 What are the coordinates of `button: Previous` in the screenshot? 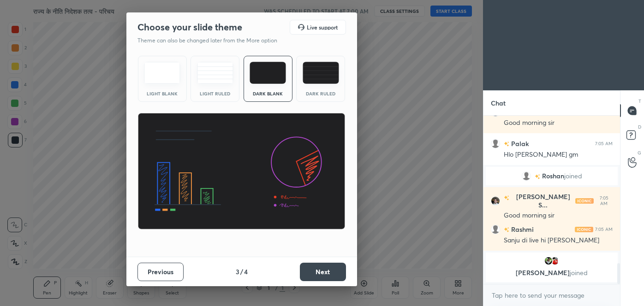 It's located at (160, 272).